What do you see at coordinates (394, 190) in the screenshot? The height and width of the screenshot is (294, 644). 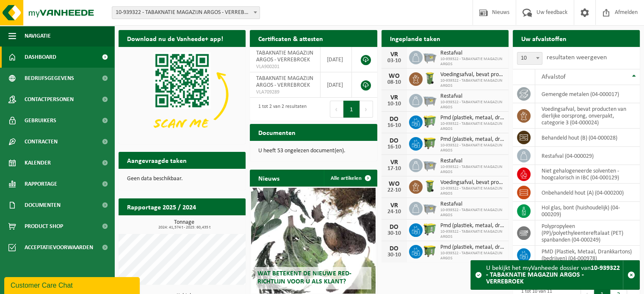 I see `div: 22-10` at bounding box center [394, 190].